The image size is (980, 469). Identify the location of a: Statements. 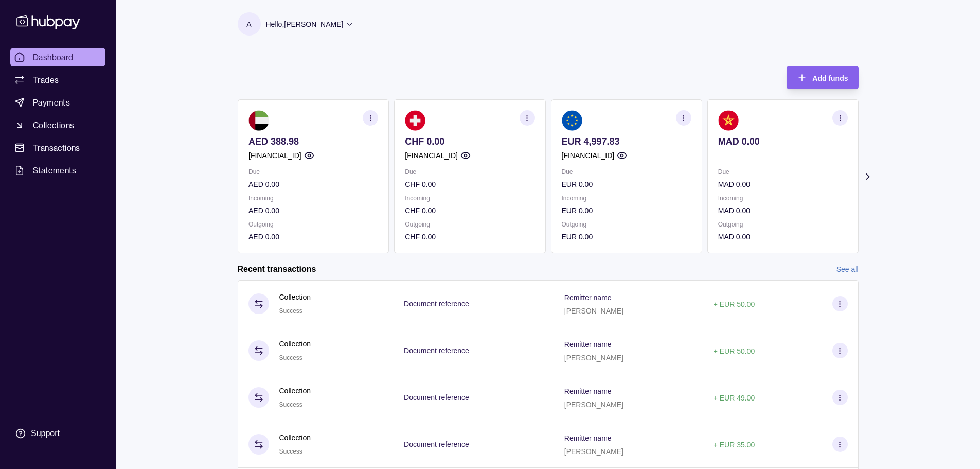
(58, 170).